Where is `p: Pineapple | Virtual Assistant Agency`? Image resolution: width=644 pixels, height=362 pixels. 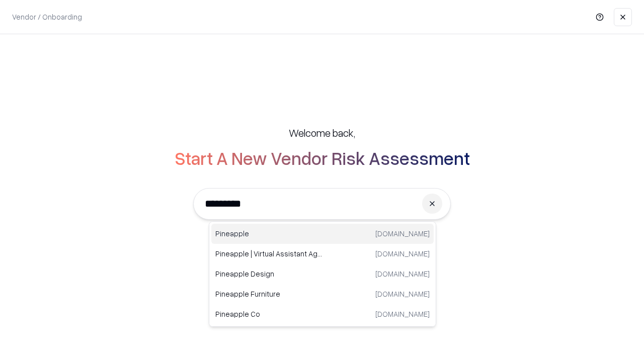
p: Pineapple | Virtual Assistant Agency is located at coordinates (269, 253).